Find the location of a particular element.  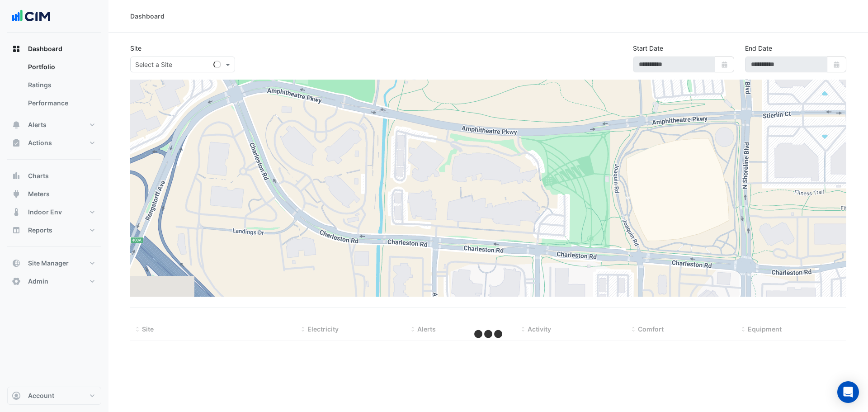

label: Site is located at coordinates (135, 48).